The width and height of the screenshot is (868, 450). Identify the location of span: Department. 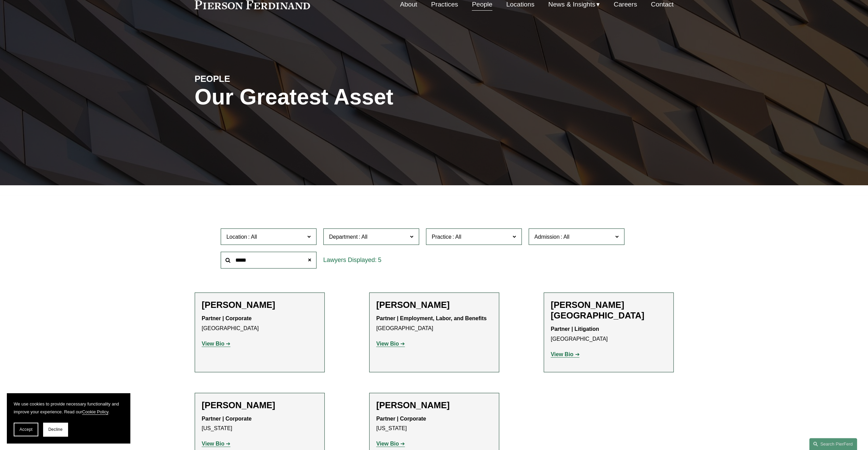
(344, 237).